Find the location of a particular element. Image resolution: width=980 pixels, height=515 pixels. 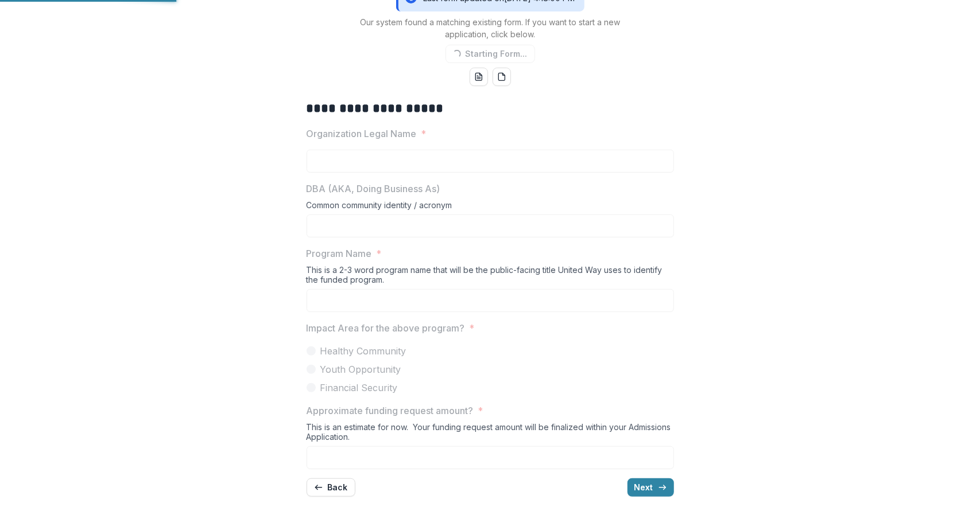

span: Healthy Community is located at coordinates (363, 351).